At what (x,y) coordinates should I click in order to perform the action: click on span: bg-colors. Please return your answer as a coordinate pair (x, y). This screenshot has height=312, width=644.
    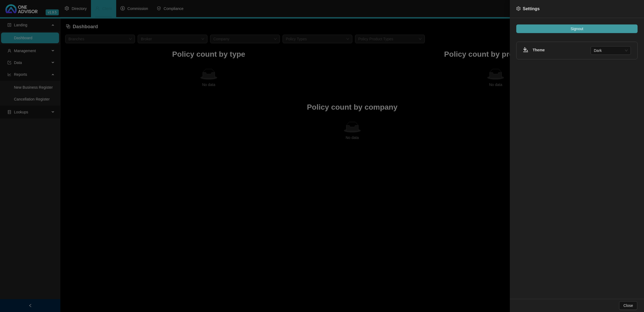
    Looking at the image, I should click on (526, 50).